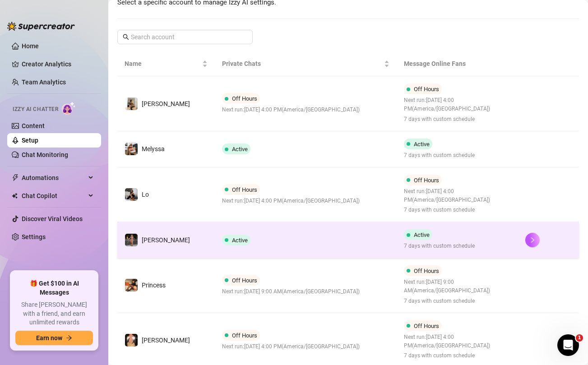  What do you see at coordinates (14, 196) in the screenshot?
I see `img: Chat Copilot` at bounding box center [14, 196].